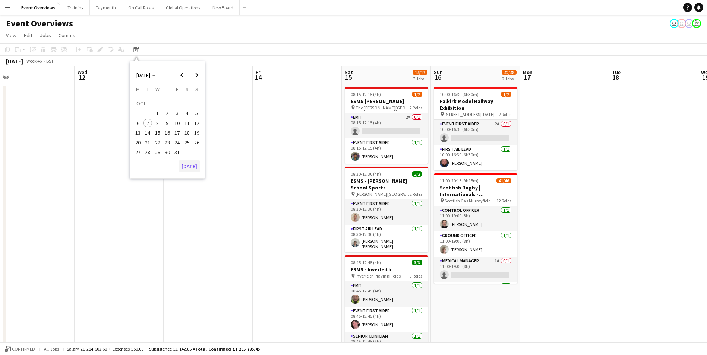  Describe the element at coordinates (82, 77) in the screenshot. I see `span: 12` at that location.